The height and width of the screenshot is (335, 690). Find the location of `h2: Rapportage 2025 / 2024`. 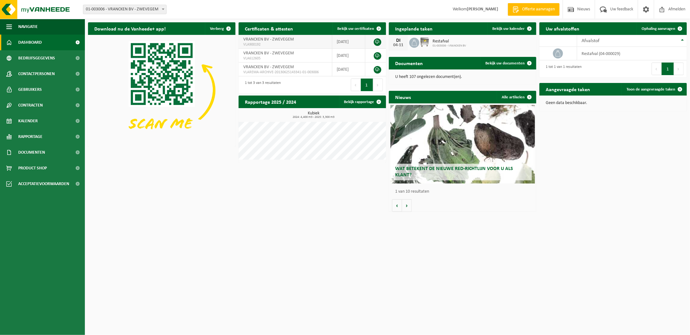

h2: Rapportage 2025 / 2024 is located at coordinates (271, 102).